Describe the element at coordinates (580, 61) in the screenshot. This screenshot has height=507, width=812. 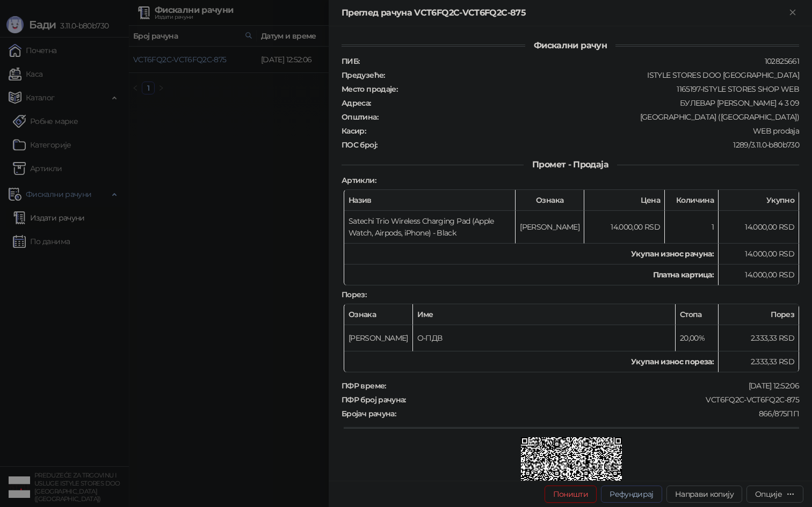
I see `div: 102825661` at that location.